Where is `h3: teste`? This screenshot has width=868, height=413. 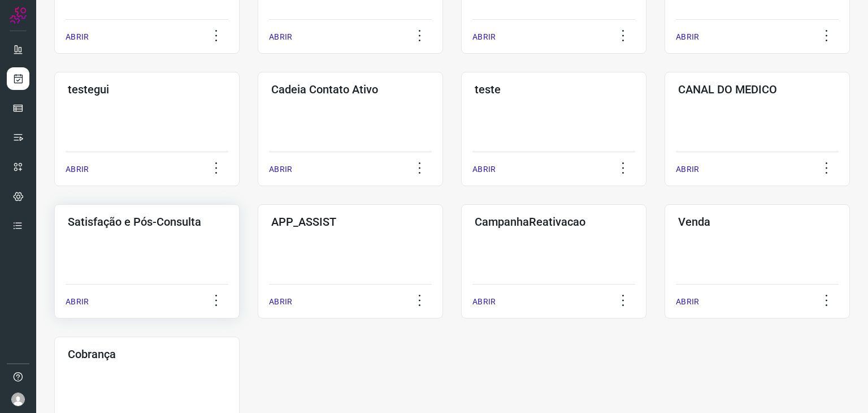 h3: teste is located at coordinates (554, 89).